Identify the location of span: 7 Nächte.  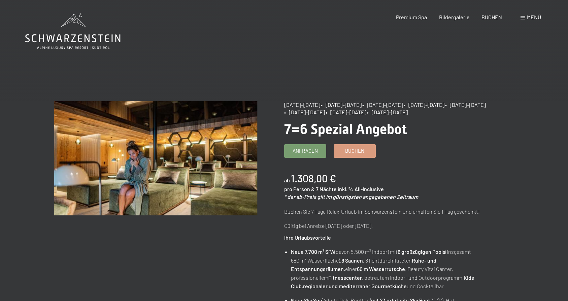
(326, 189).